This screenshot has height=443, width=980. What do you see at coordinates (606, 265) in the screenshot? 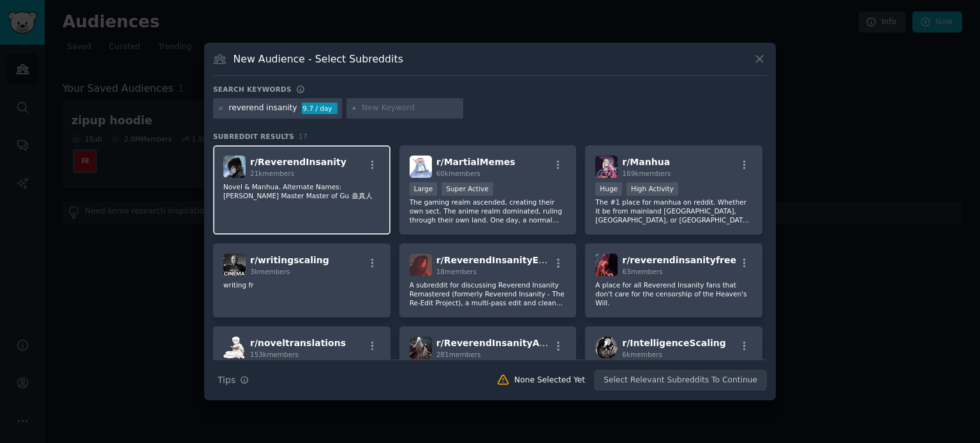
I see `img: reverendinsanityfree` at bounding box center [606, 265].